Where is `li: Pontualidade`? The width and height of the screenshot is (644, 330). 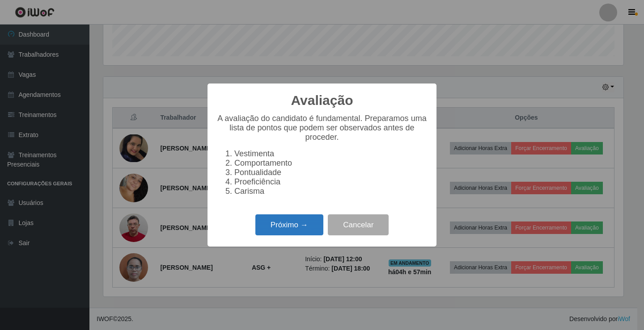 li: Pontualidade is located at coordinates (331, 172).